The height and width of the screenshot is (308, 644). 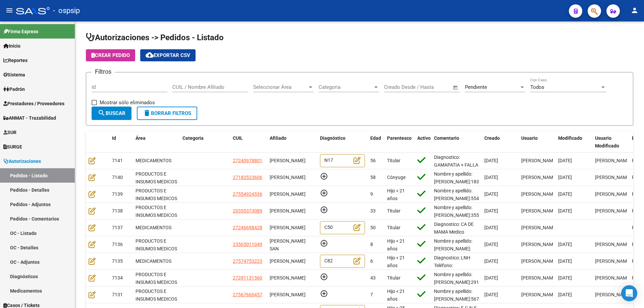 What do you see at coordinates (238, 138) in the screenshot?
I see `span: CUIL` at bounding box center [238, 138].